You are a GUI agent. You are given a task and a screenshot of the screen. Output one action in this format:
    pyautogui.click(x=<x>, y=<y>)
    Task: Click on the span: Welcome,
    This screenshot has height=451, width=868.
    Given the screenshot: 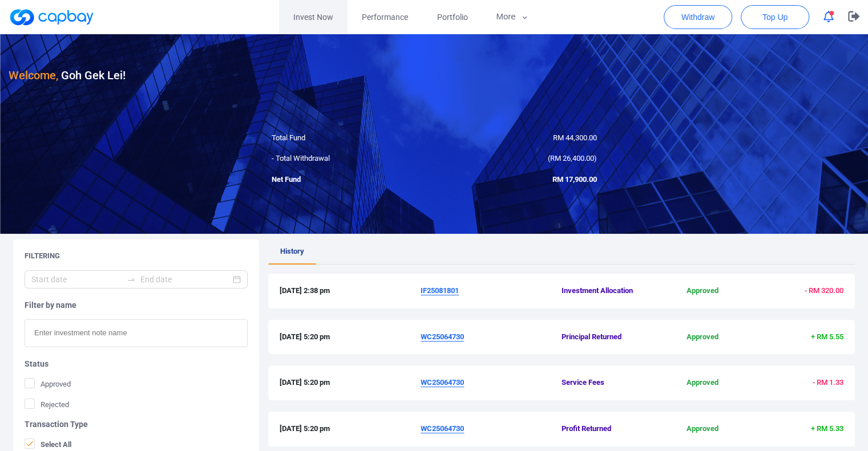 What is the action you would take?
    pyautogui.click(x=33, y=75)
    